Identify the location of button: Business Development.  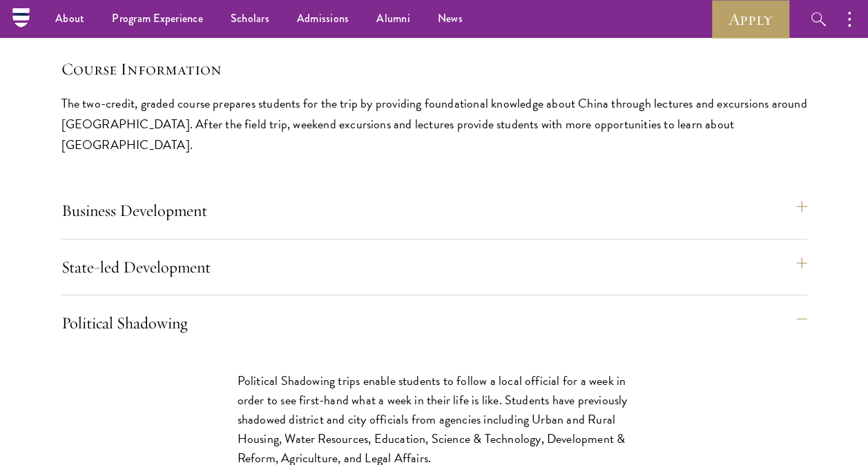
(435, 210).